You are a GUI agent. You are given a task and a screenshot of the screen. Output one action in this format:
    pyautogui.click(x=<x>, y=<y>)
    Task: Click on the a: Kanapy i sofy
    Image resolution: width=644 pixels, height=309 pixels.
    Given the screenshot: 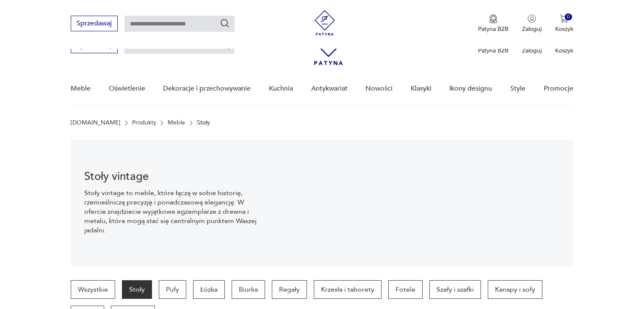 What is the action you would take?
    pyautogui.click(x=515, y=289)
    